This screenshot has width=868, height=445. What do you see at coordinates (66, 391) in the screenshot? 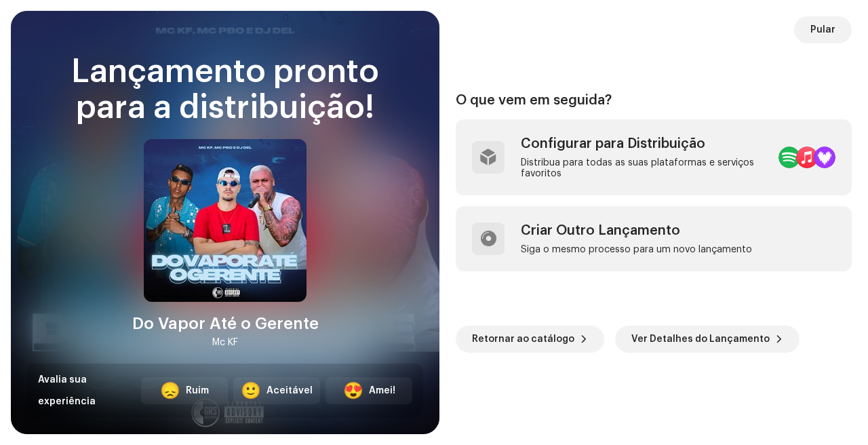
I see `span: Avalia sua experiência` at bounding box center [66, 391].